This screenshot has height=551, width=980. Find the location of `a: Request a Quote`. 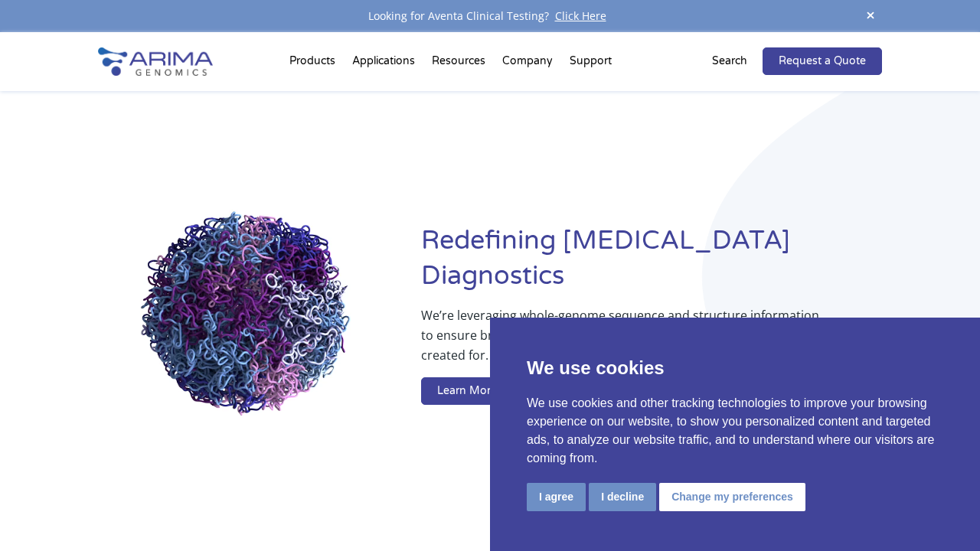

a: Request a Quote is located at coordinates (822, 61).